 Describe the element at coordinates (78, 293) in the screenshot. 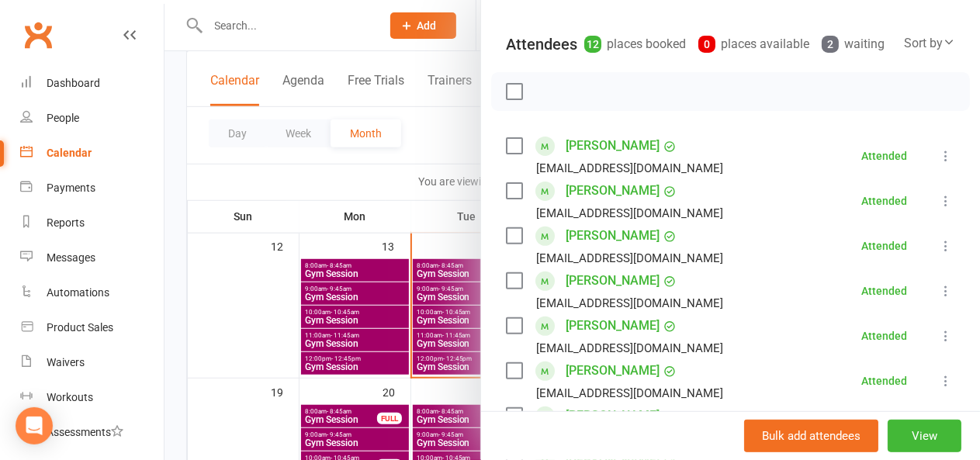

I see `div: Automations` at that location.